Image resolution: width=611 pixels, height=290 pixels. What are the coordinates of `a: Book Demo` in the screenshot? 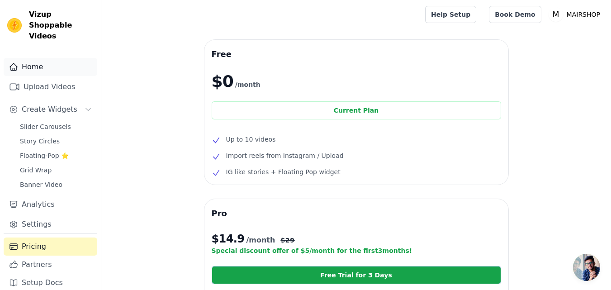 It's located at (515, 14).